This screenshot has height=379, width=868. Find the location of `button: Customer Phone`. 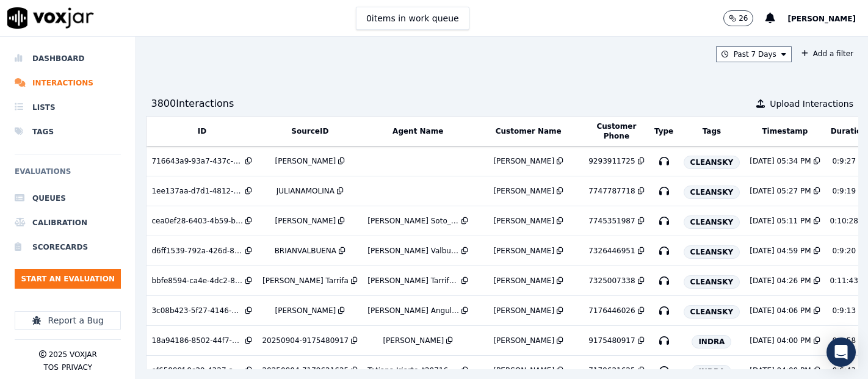

button: Customer Phone is located at coordinates (616, 131).